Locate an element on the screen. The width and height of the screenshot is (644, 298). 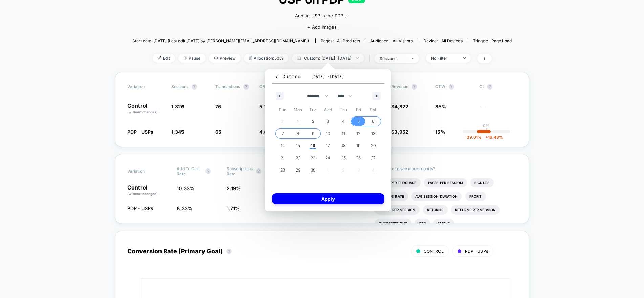
span: 10 is located at coordinates (328, 133).